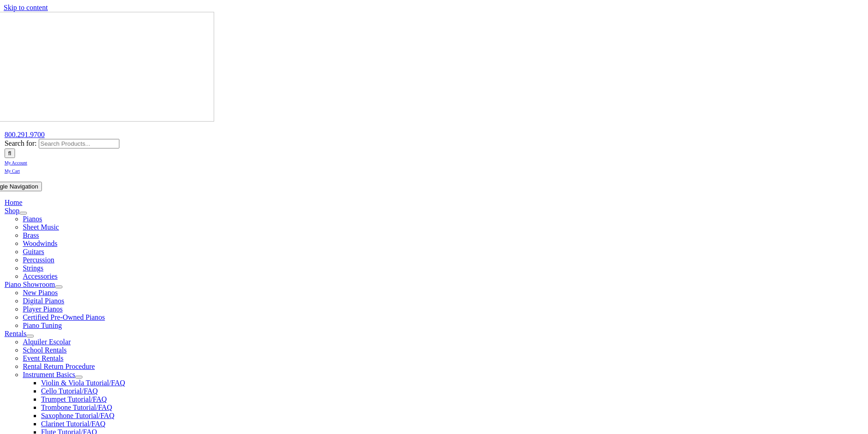  Describe the element at coordinates (69, 391) in the screenshot. I see `a: Cello Tutorial/FAQ` at that location.